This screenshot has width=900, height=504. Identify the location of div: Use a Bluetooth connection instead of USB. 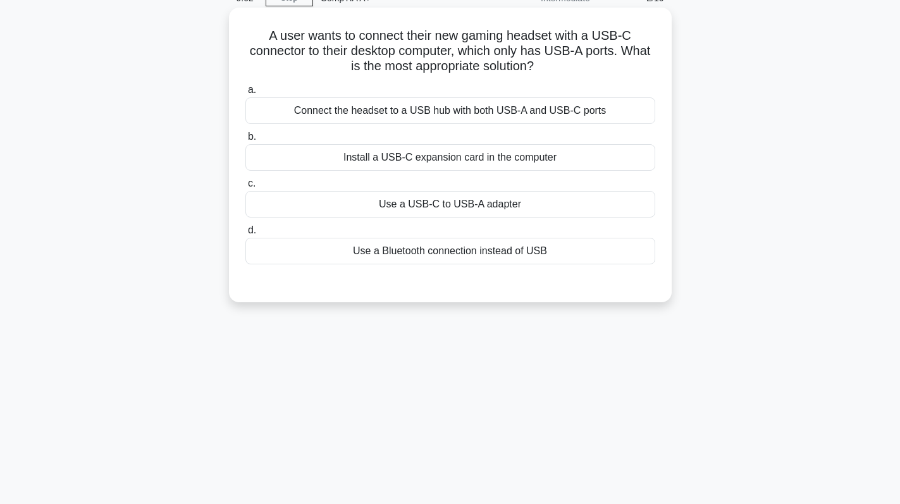
(450, 251).